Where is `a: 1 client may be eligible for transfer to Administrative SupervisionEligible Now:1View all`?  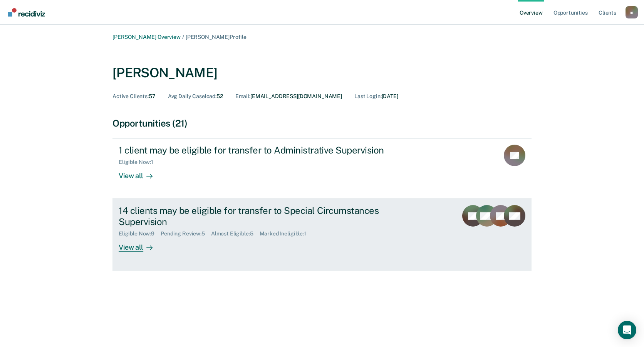 a: 1 client may be eligible for transfer to Administrative SupervisionEligible Now:1View all is located at coordinates (322, 168).